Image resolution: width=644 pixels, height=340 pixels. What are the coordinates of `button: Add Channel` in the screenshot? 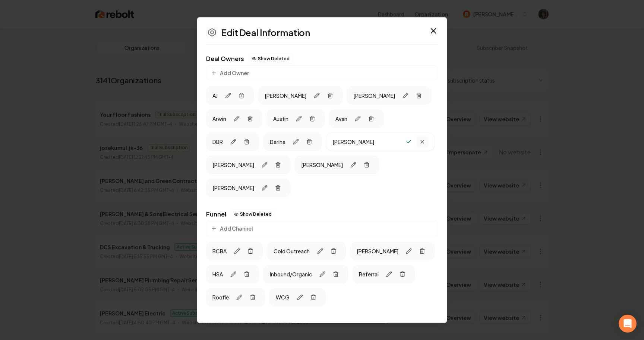 It's located at (322, 228).